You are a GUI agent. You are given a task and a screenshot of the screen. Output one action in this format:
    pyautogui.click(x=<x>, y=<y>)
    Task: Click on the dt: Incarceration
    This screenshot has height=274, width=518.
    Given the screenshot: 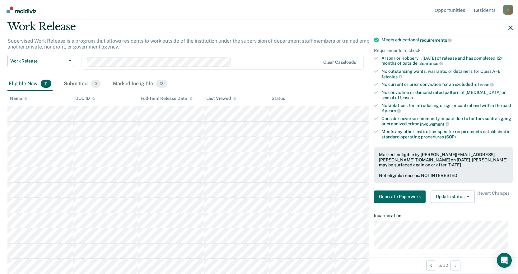 What is the action you would take?
    pyautogui.click(x=443, y=215)
    